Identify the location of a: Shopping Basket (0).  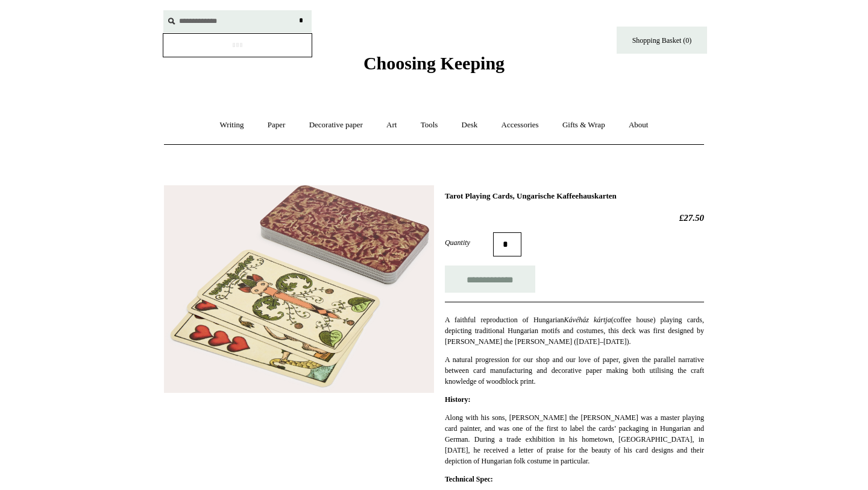
(662, 40).